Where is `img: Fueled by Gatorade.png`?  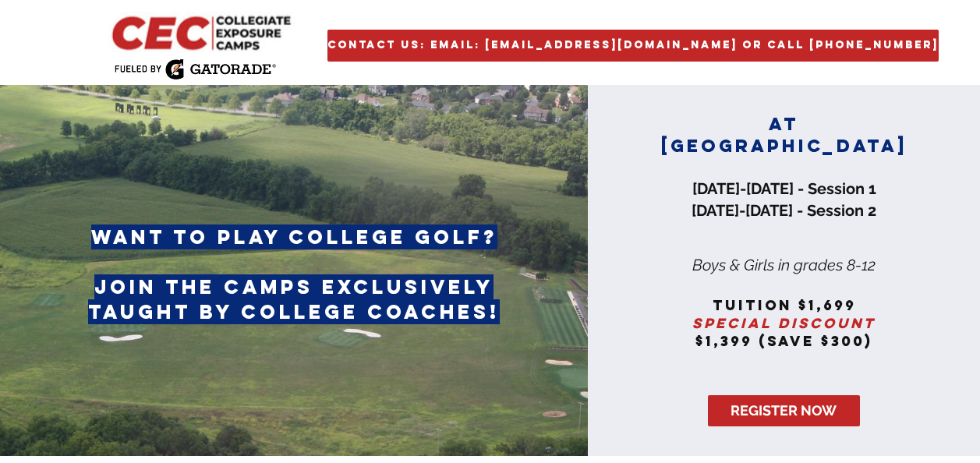
img: Fueled by Gatorade.png is located at coordinates (195, 69).